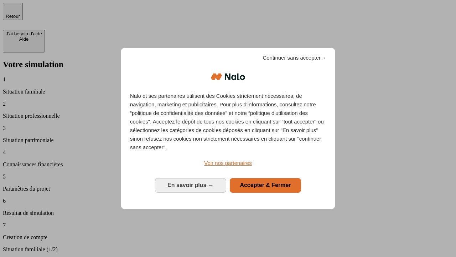  Describe the element at coordinates (191, 185) in the screenshot. I see `button: En savoir plus: Configurer vos consentements` at that location.